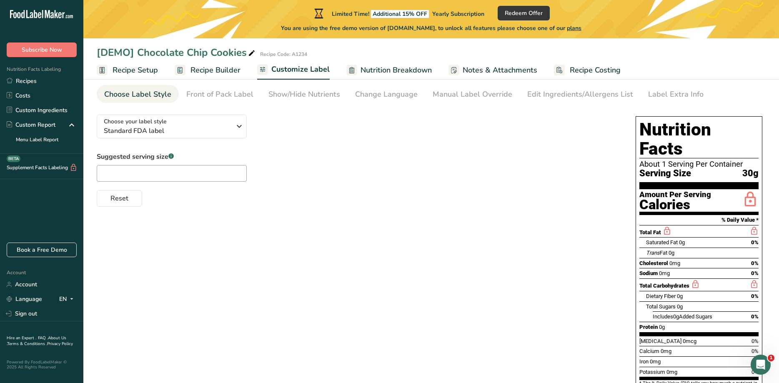  Describe the element at coordinates (644, 362) in the screenshot. I see `span: Iron` at that location.